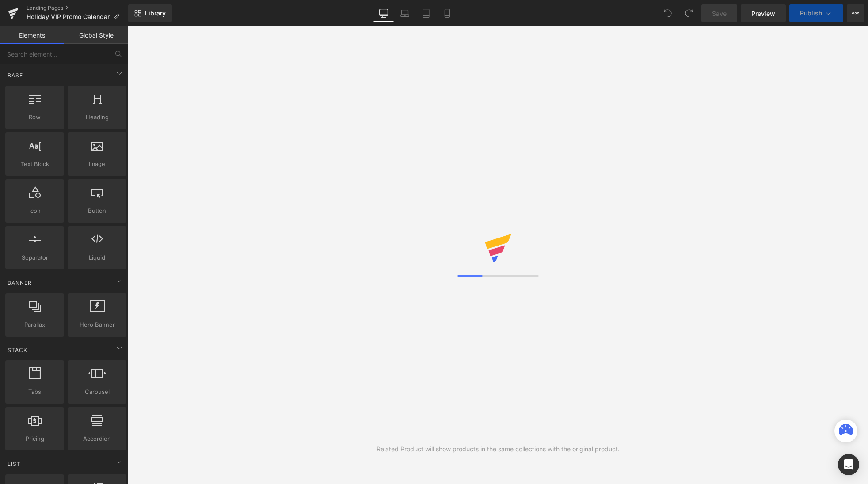 This screenshot has height=484, width=868. I want to click on span: Stack, so click(17, 350).